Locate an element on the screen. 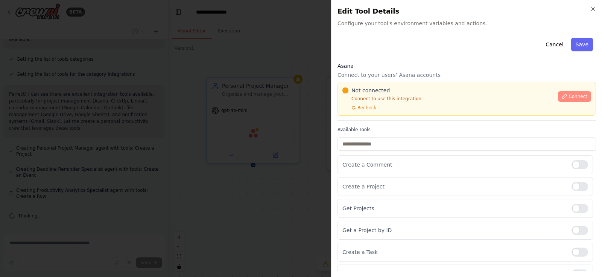  p: Create a Project is located at coordinates (454, 186).